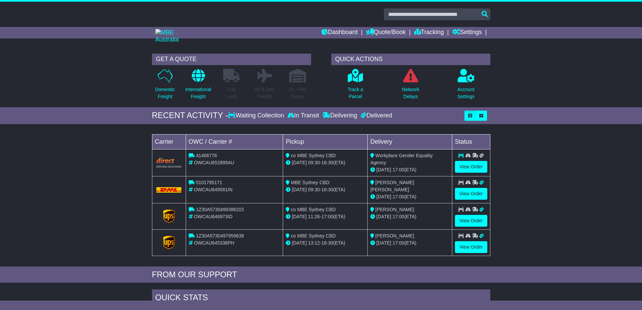  Describe the element at coordinates (220, 209) in the screenshot. I see `span: 1Z30A5730499386315` at that location.